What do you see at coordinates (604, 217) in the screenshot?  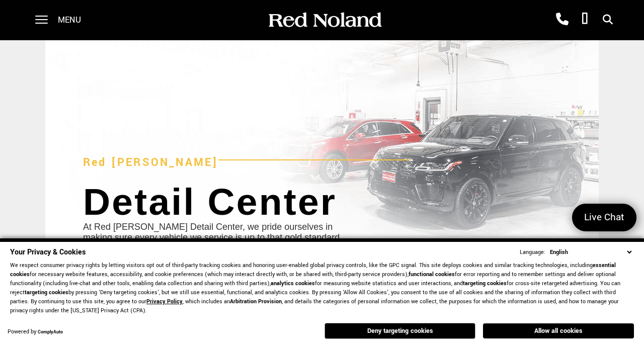 I see `a: Live Chat` at bounding box center [604, 217].